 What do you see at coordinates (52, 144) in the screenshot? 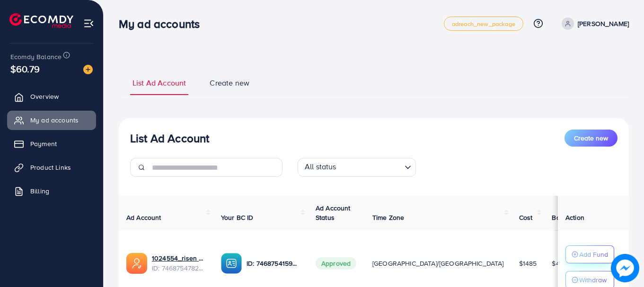
I see `a: Payment` at bounding box center [52, 144].